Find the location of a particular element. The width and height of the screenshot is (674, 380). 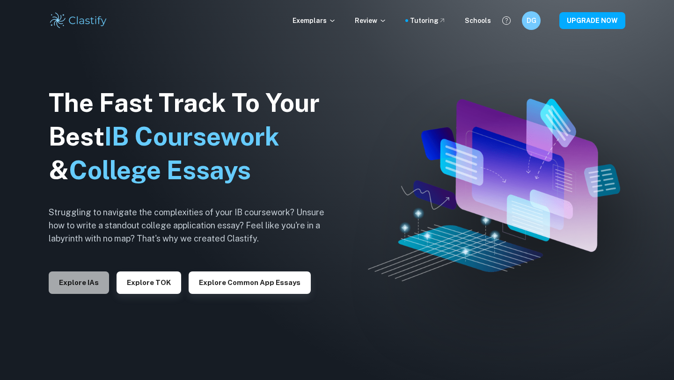

a: Clastify logo is located at coordinates (78, 21).